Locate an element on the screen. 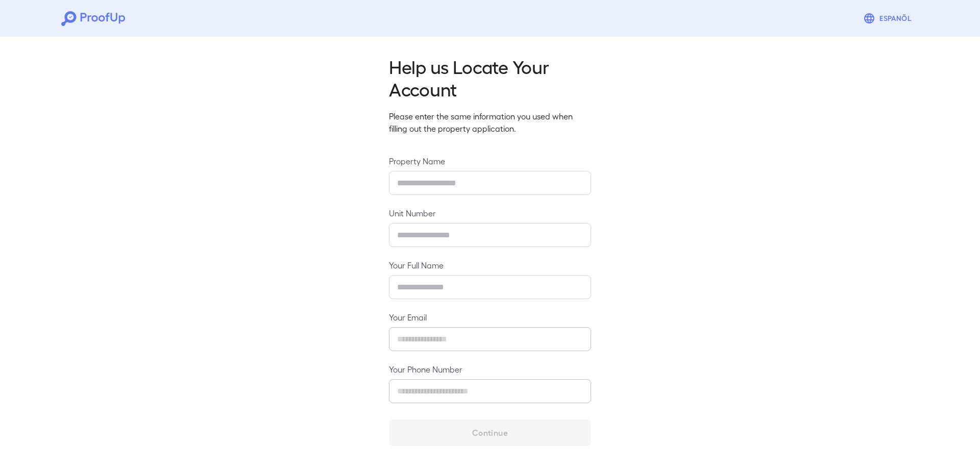 The width and height of the screenshot is (980, 469). label: Your Phone Number is located at coordinates (490, 369).